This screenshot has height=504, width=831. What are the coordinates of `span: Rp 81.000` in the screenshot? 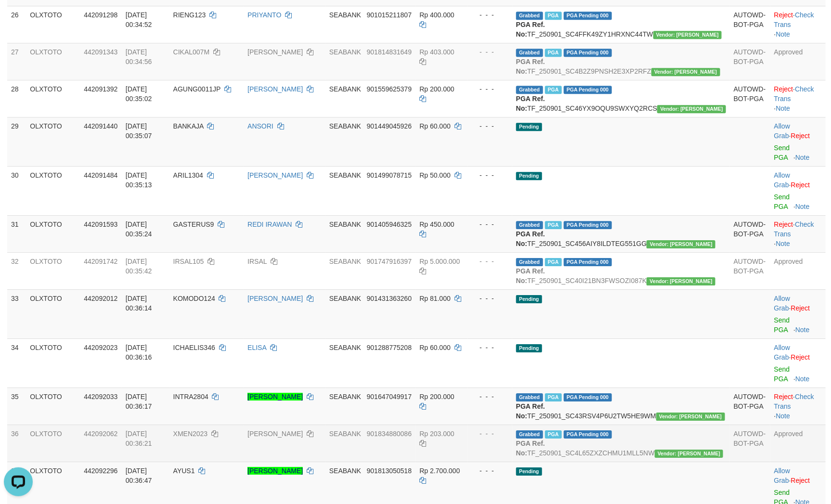 It's located at (435, 299).